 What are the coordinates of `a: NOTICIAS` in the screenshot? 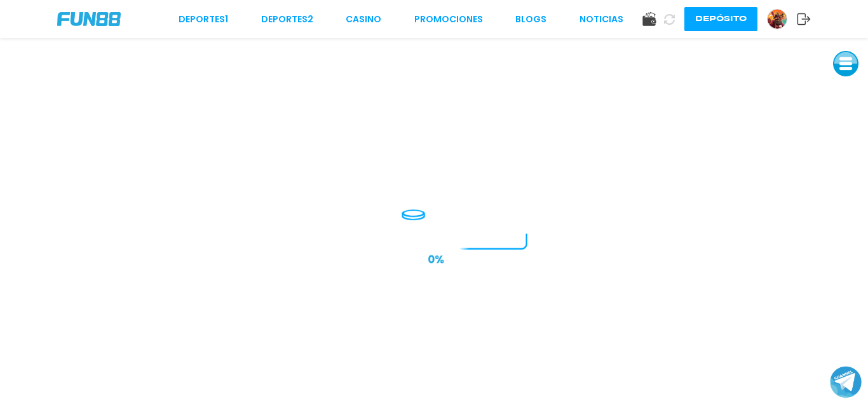 It's located at (602, 19).